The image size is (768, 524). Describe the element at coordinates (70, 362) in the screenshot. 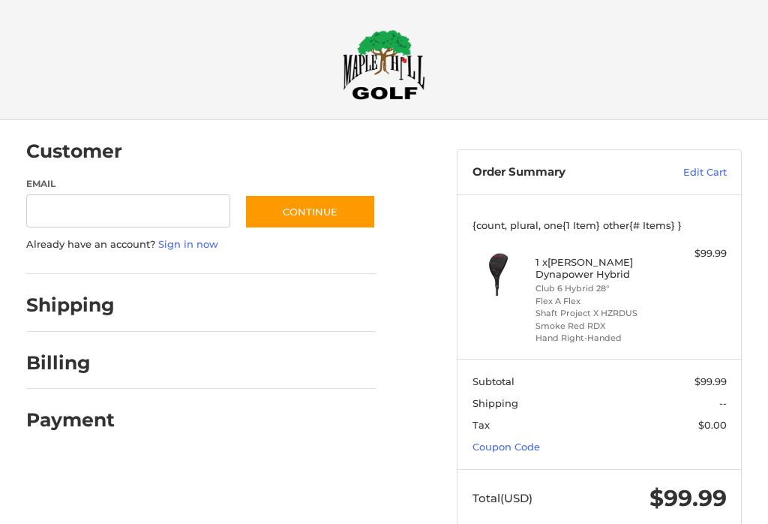

I see `h2: Billing` at that location.